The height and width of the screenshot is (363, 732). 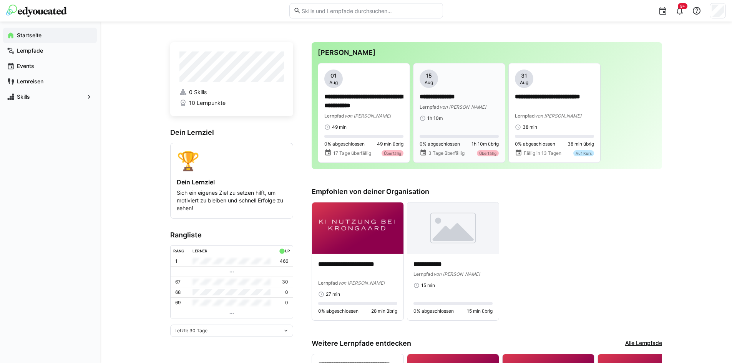 What do you see at coordinates (232, 200) in the screenshot?
I see `p: Sich ein eigenes Ziel zu setzen hilft, um motiviert zu bleiben und schnell Erfolge zu sehen!` at bounding box center [232, 200].